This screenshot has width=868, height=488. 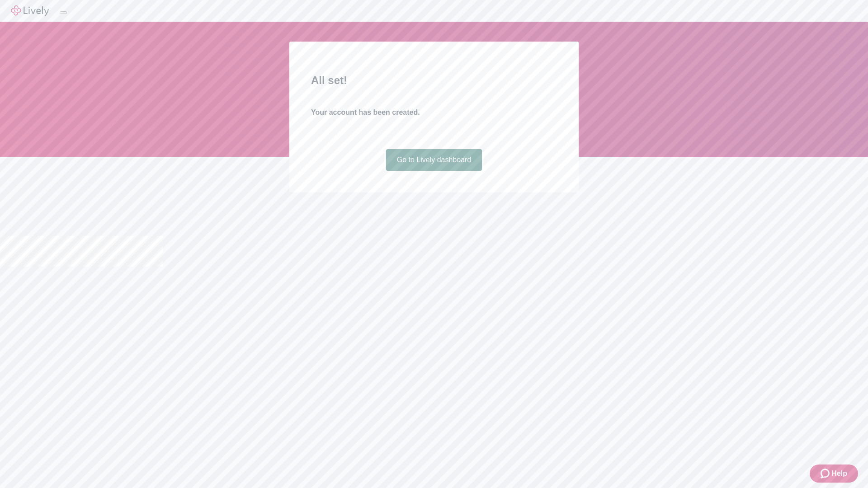 I want to click on img: Lively, so click(x=30, y=11).